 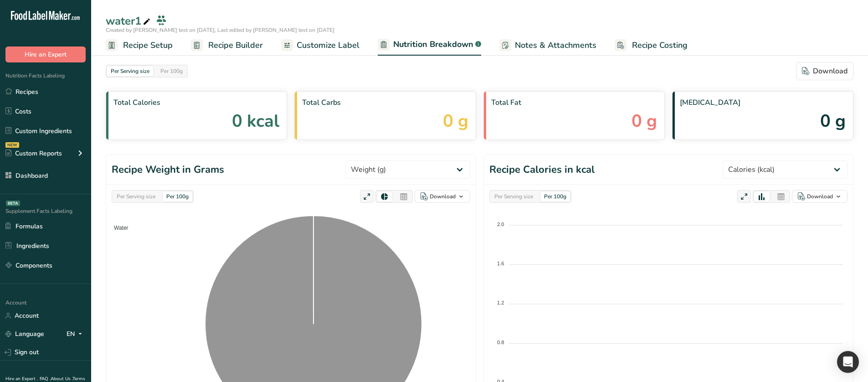 What do you see at coordinates (547, 45) in the screenshot?
I see `a: Notes & Attachments` at bounding box center [547, 45].